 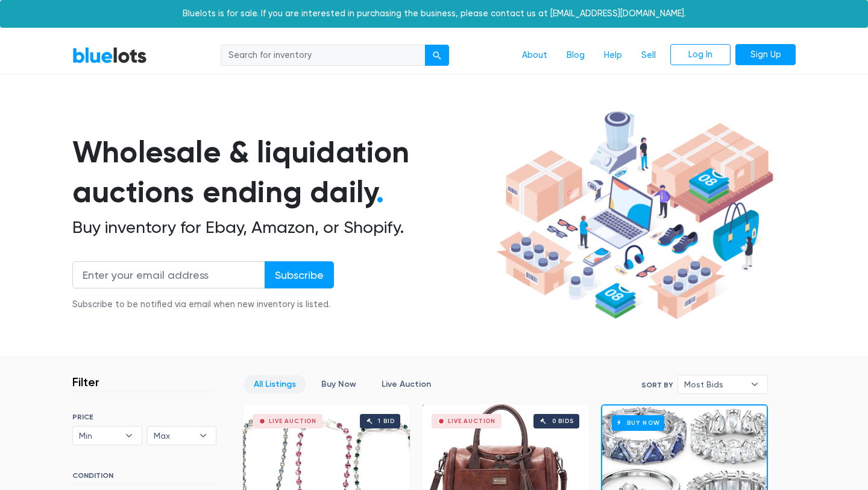 I want to click on input: Search for inventory, so click(x=323, y=56).